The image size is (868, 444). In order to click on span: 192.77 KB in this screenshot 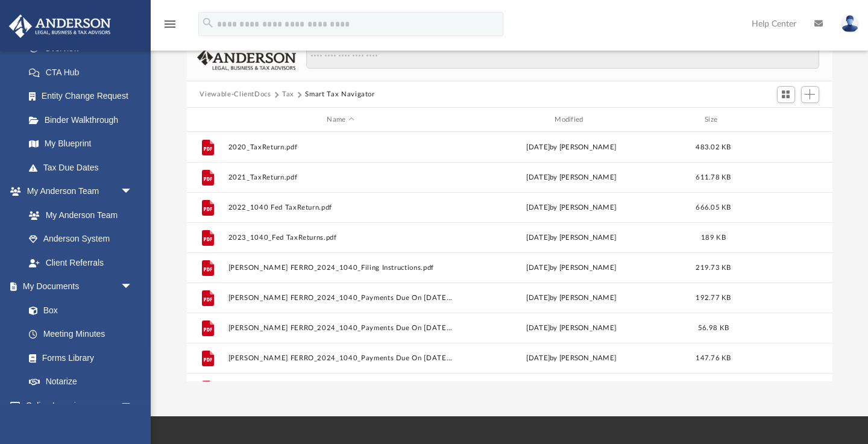, I will do `click(713, 297)`.